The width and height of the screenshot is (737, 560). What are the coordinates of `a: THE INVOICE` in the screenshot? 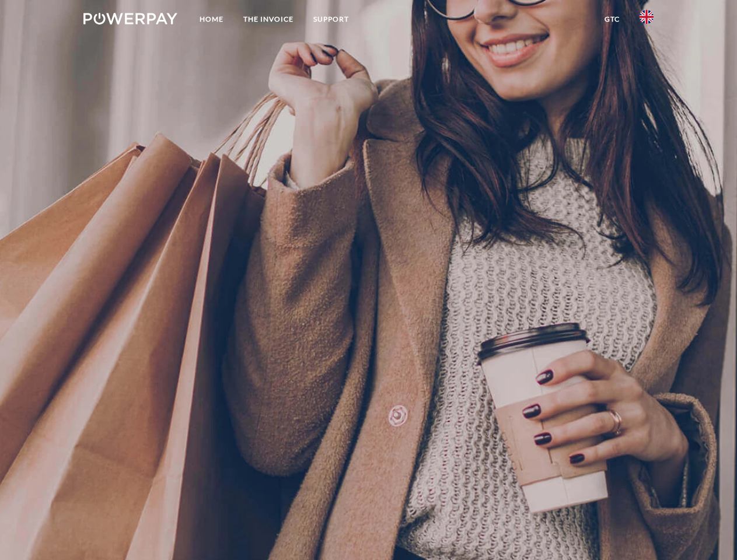 It's located at (268, 19).